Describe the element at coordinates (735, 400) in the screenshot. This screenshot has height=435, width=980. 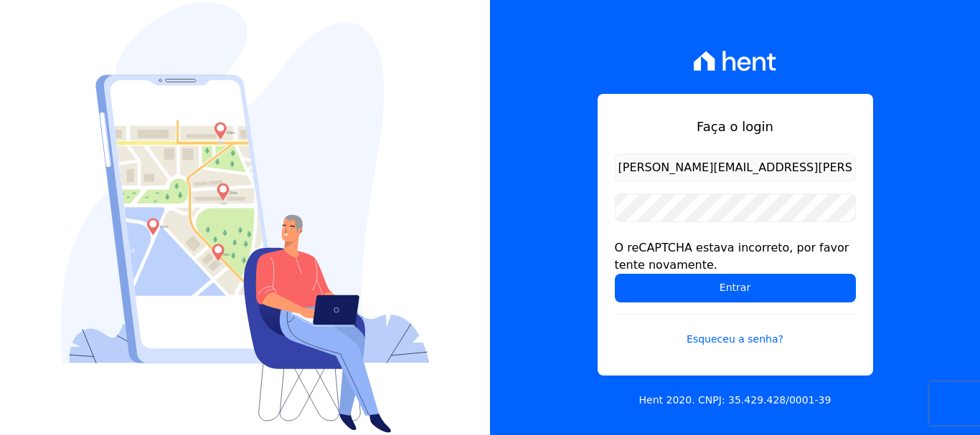
I see `p: Hent 2020. CNPJ: 35.429.428/0001-39` at that location.